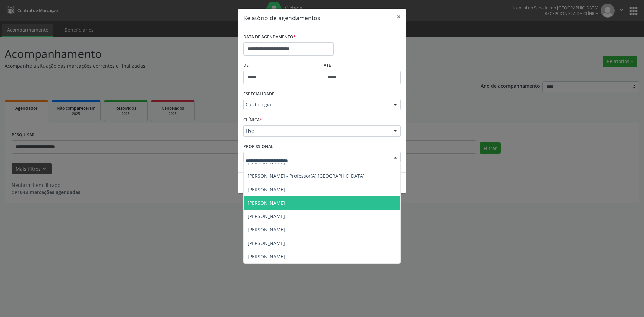  Describe the element at coordinates (316, 131) in the screenshot. I see `span: Hse` at that location.